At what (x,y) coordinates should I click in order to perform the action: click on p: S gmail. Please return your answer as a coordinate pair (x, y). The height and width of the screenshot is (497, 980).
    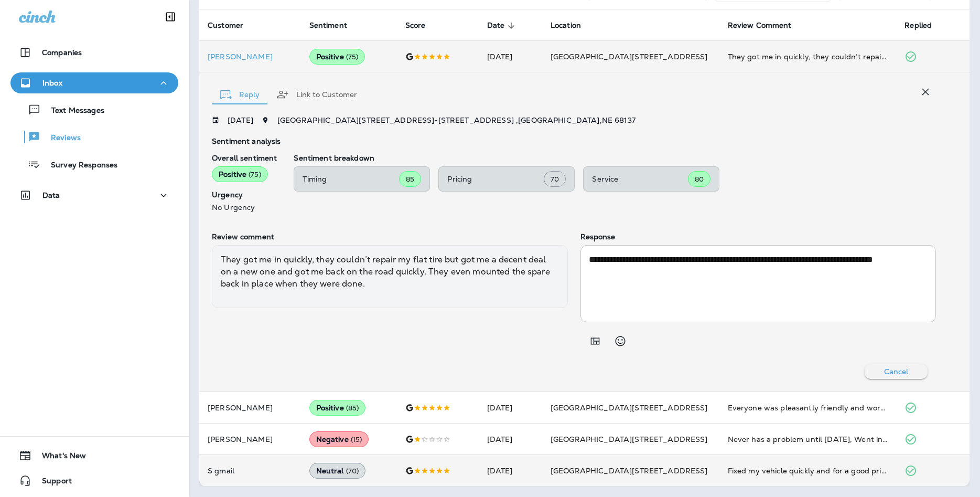
    Looking at the image, I should click on (250, 471).